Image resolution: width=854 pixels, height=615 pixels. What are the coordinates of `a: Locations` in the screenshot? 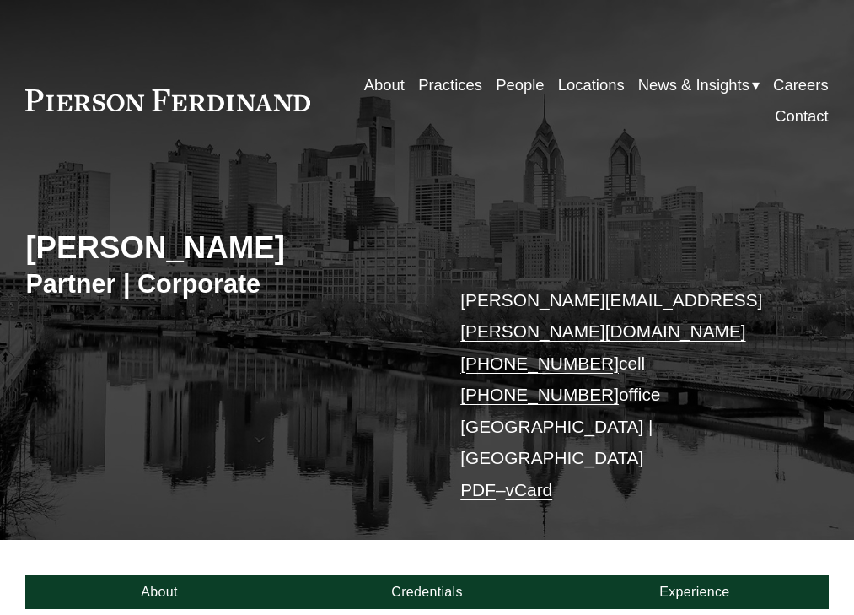 It's located at (591, 84).